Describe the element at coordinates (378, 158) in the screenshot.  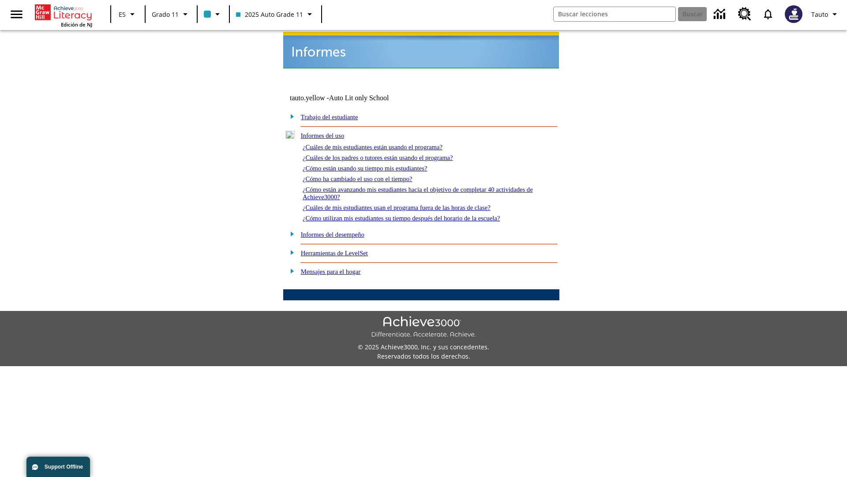
I see `a: ¿Cuáles de los padres o tutores están usando el programa?` at that location.